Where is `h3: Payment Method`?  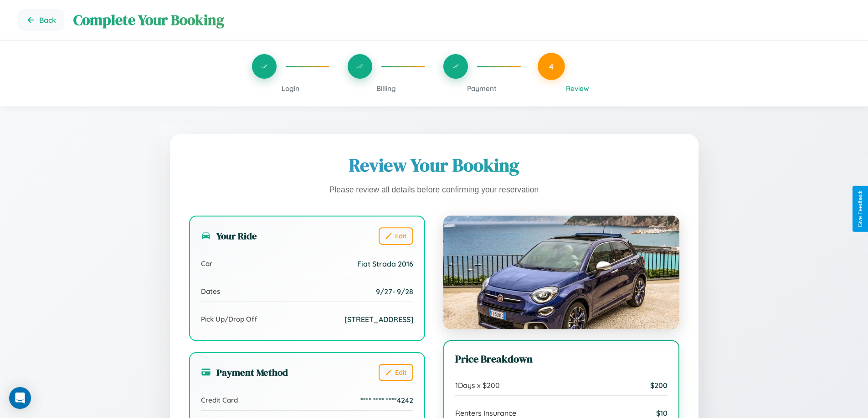
h3: Payment Method is located at coordinates (244, 373).